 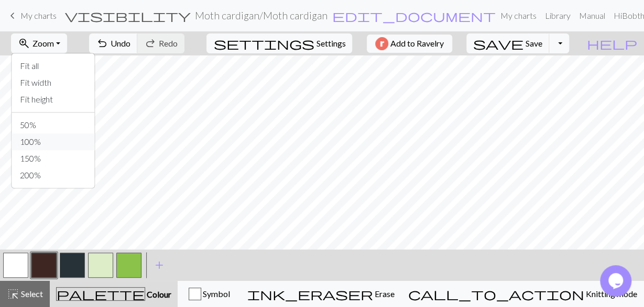 I want to click on a: Manual, so click(x=592, y=16).